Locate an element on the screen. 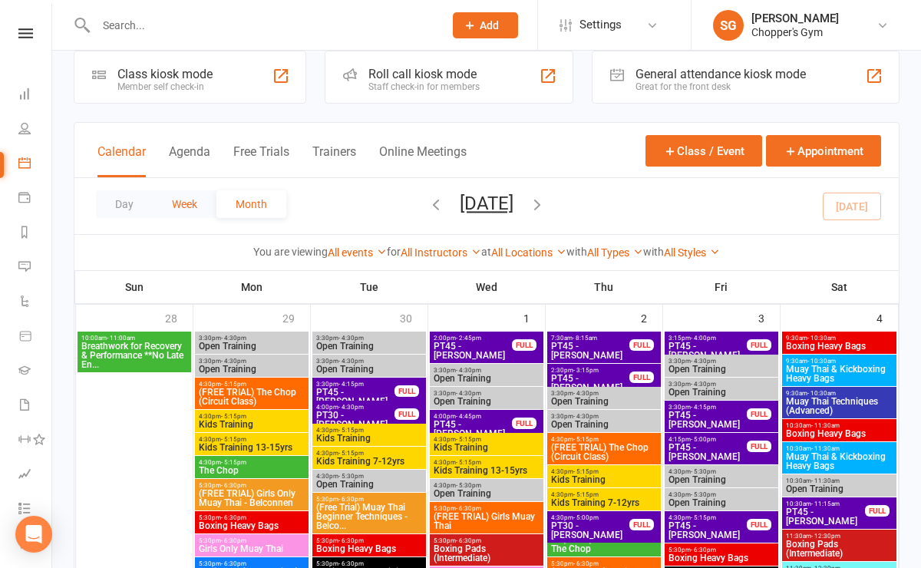 The width and height of the screenshot is (921, 568). strong: You are viewing is located at coordinates (290, 252).